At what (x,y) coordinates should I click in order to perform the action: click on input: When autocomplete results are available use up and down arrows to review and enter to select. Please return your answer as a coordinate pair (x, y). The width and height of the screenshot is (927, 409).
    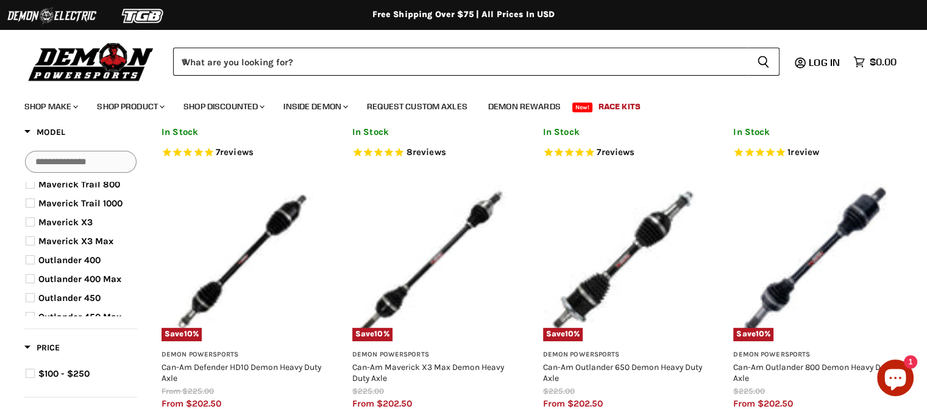
    Looking at the image, I should click on (460, 62).